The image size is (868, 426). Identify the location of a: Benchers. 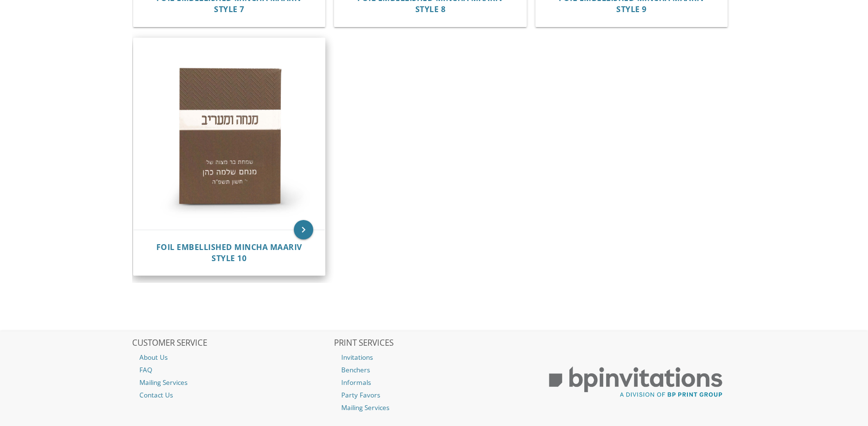
(434, 370).